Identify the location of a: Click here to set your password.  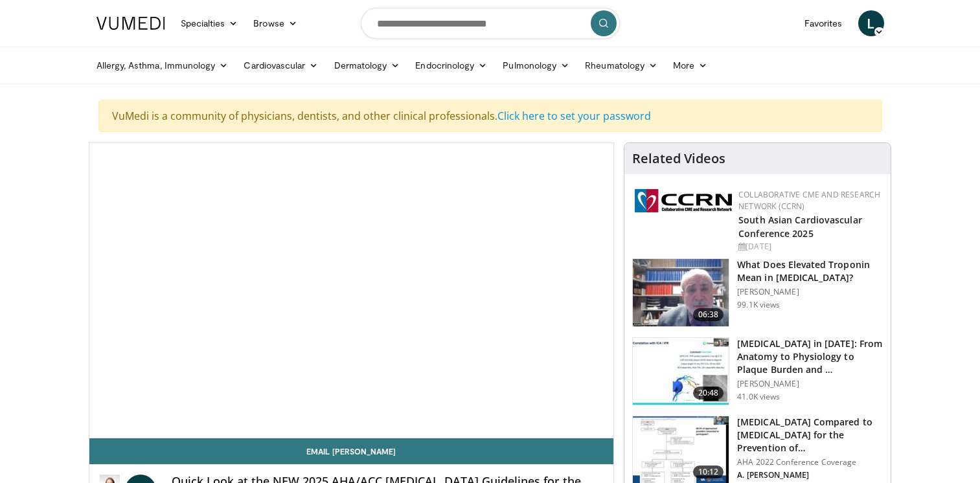
(573, 116).